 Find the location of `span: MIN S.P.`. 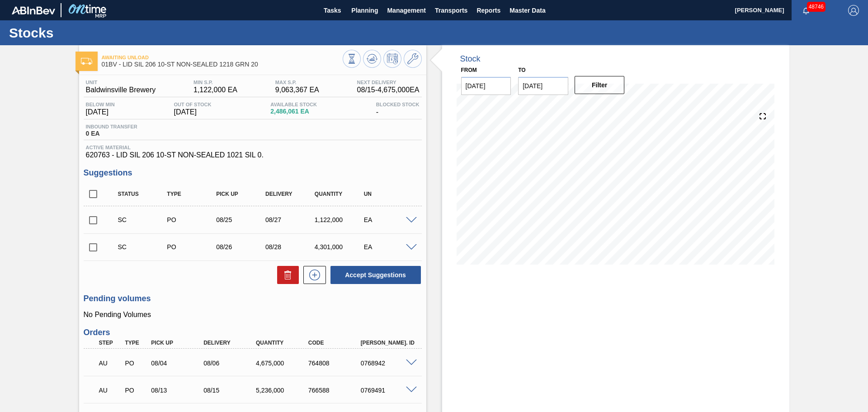

span: MIN S.P. is located at coordinates (215, 83).